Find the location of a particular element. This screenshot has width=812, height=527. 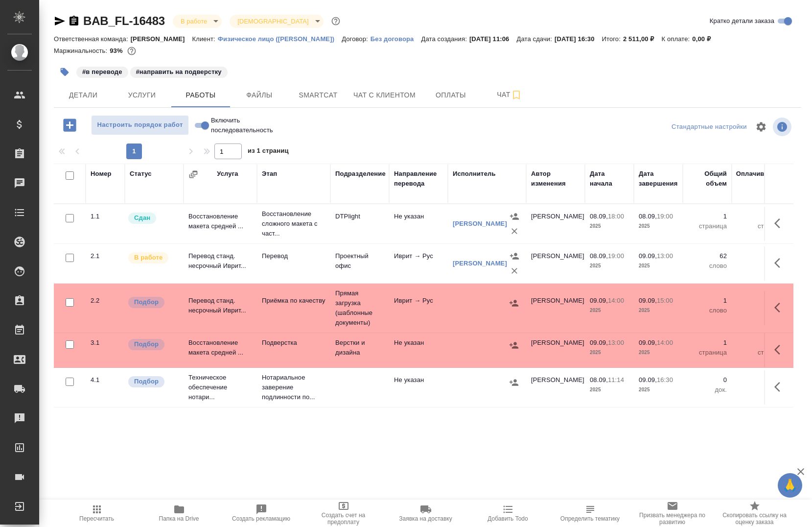

td: Проектный офис is located at coordinates (360, 264).